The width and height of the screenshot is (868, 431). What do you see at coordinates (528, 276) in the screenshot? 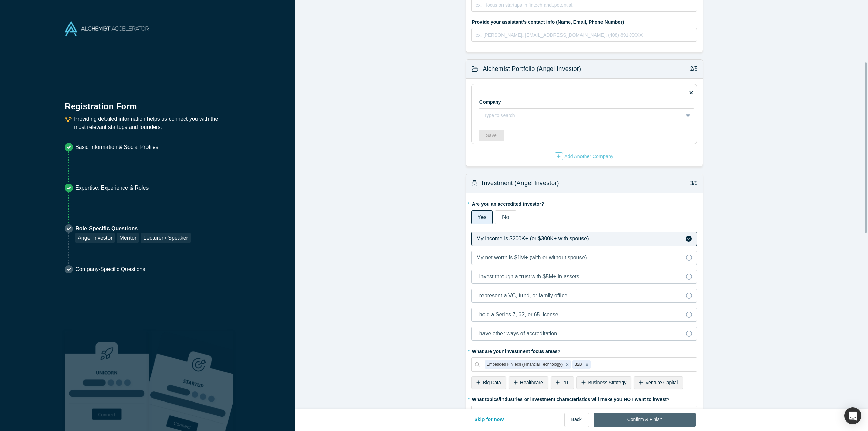
I see `span: I invest through a trust with $5M+ in assets` at bounding box center [528, 276].